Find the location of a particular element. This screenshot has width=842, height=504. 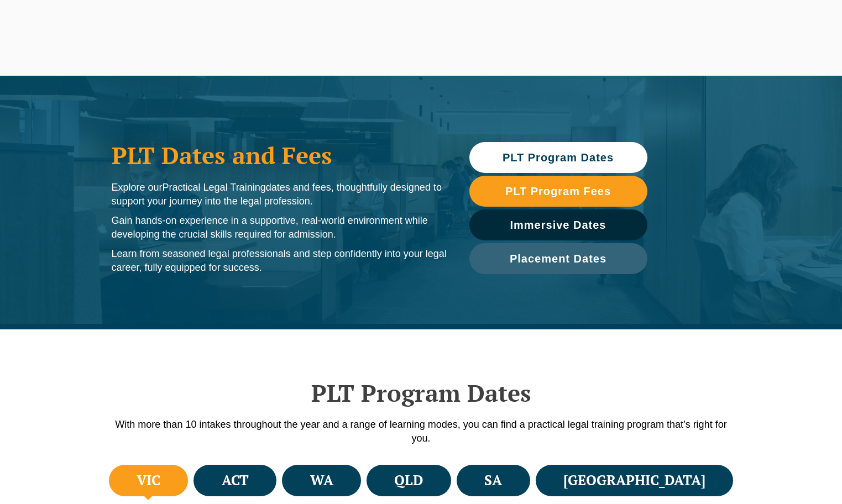

h1: PLT Dates and Fees is located at coordinates (280, 155).